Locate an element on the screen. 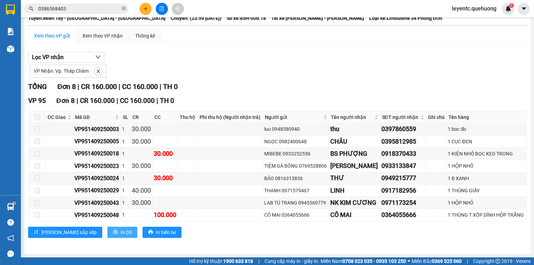  button: Lọc VP nhận is located at coordinates (66, 57).